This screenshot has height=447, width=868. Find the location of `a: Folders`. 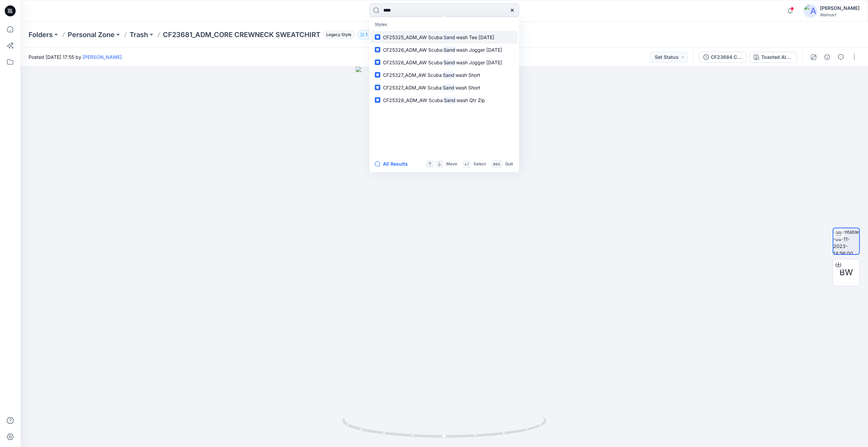

a: Folders is located at coordinates (40, 35).